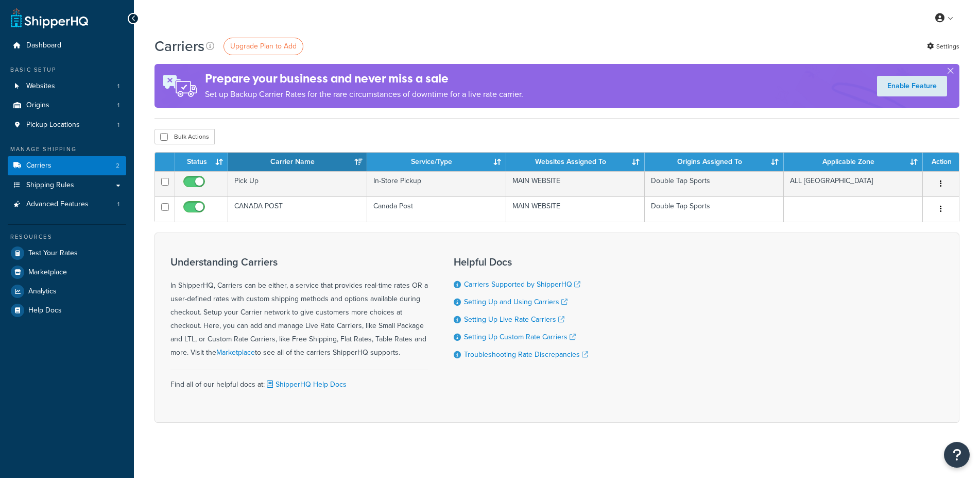 This screenshot has height=478, width=980. What do you see at coordinates (957, 455) in the screenshot?
I see `button: Open Resource Center` at bounding box center [957, 455].